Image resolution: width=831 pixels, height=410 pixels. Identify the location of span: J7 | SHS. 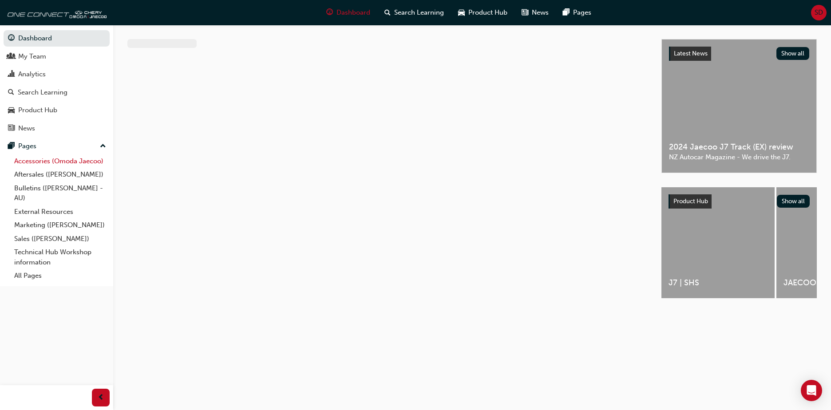
(718, 283).